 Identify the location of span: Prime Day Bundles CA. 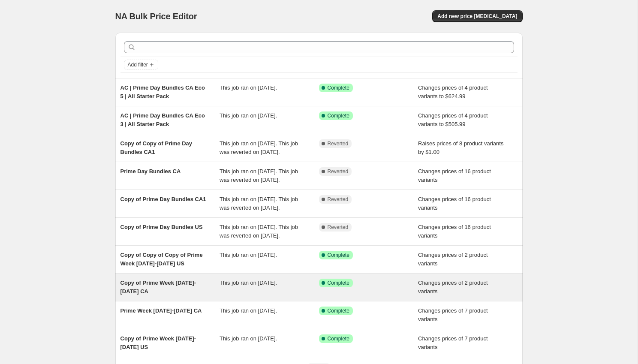
(151, 171).